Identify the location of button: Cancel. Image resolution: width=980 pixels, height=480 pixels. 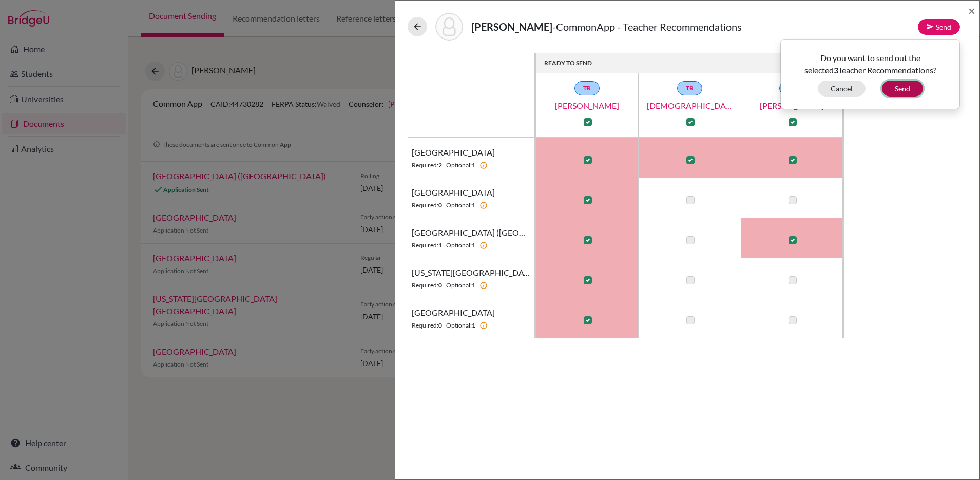
(842, 89).